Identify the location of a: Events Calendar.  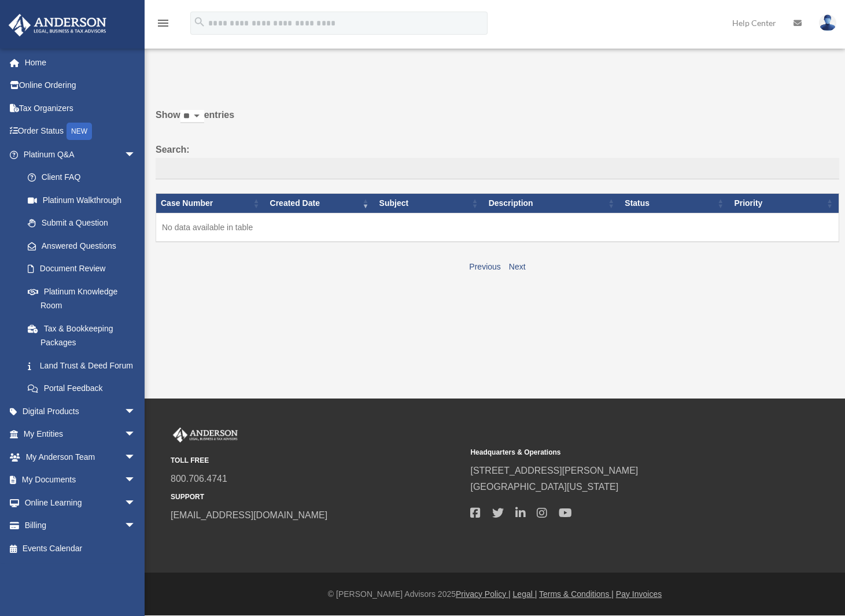
(80, 548).